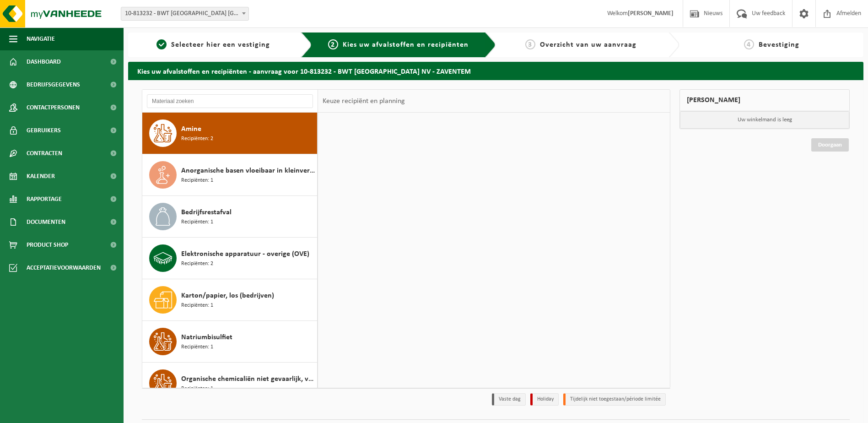 The image size is (868, 423). Describe the element at coordinates (765, 120) in the screenshot. I see `p: Uw winkelmand is leeg` at that location.